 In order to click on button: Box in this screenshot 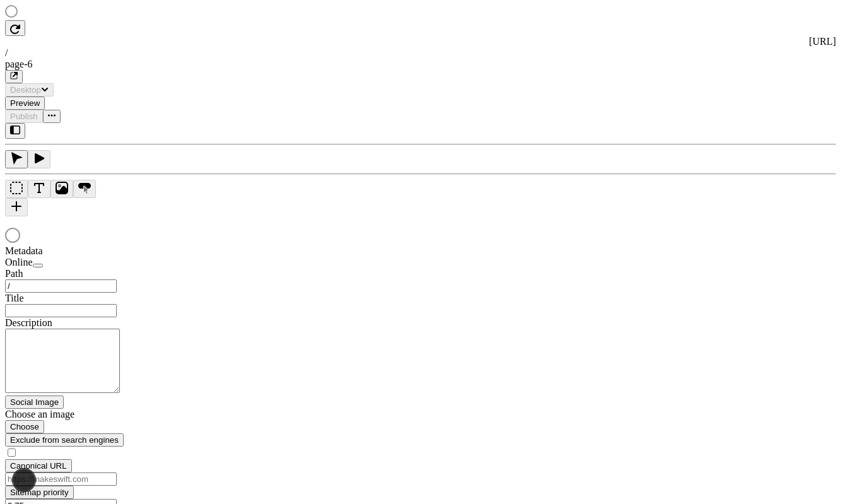, I will do `click(17, 189)`.